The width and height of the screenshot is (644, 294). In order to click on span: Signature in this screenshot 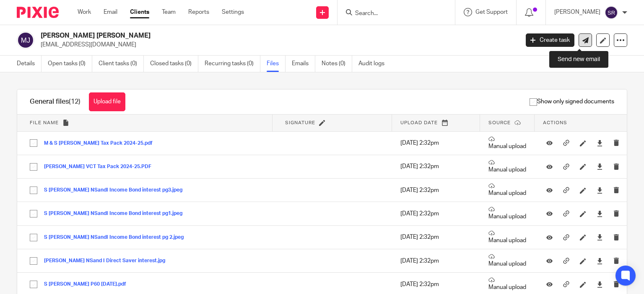, I will do `click(300, 123)`.